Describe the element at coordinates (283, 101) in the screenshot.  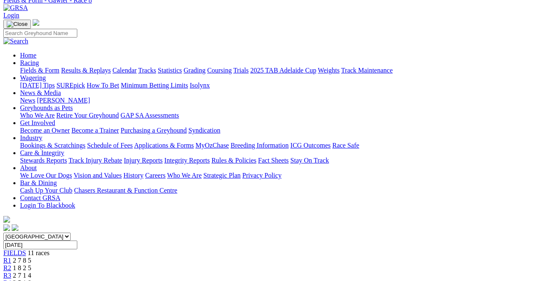
I see `div: News & Media` at that location.